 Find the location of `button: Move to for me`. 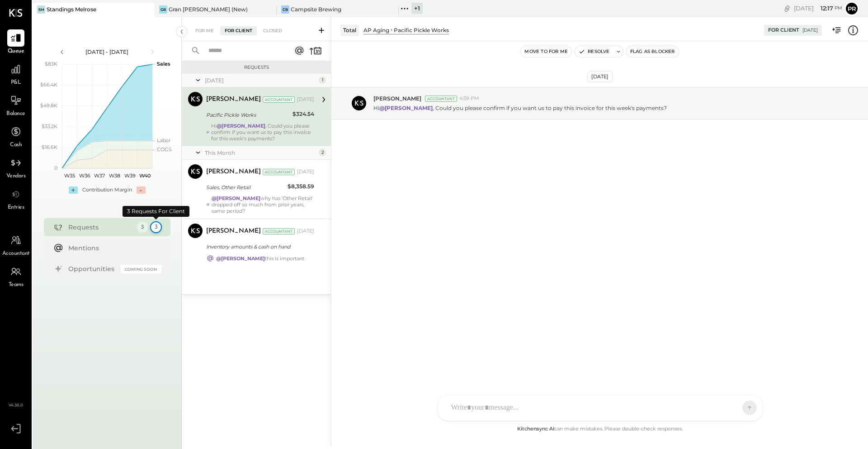

button: Move to for me is located at coordinates (546, 51).